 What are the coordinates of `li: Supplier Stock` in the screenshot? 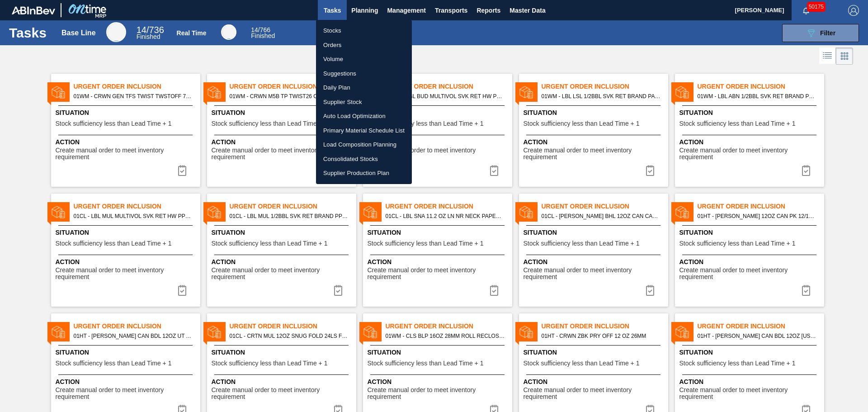 It's located at (364, 102).